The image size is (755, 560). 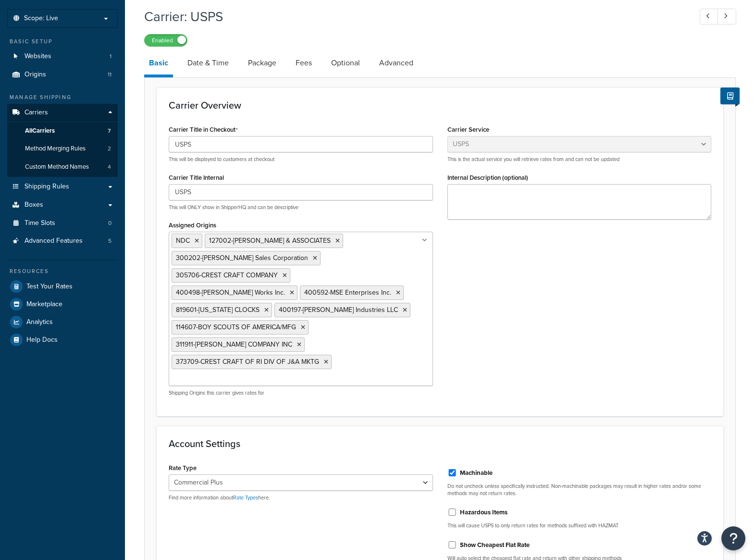 I want to click on a: Marketplace, so click(x=62, y=304).